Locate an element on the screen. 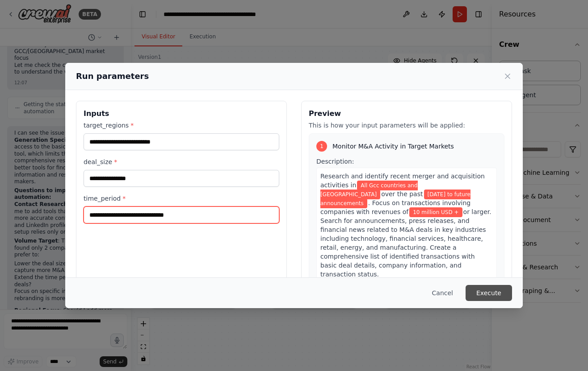 The height and width of the screenshot is (371, 588). p: This is how your input parameters will be applied: is located at coordinates (407, 125).